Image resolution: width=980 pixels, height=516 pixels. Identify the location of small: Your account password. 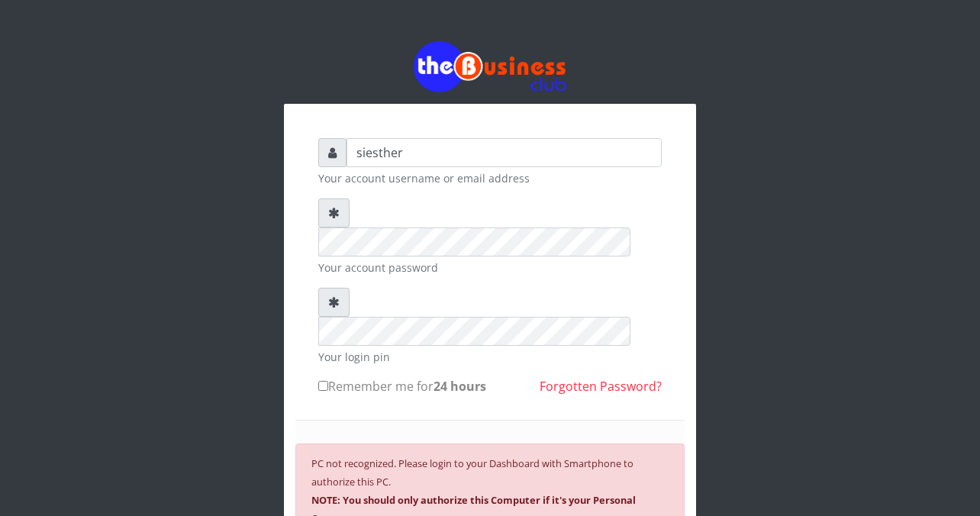
(490, 268).